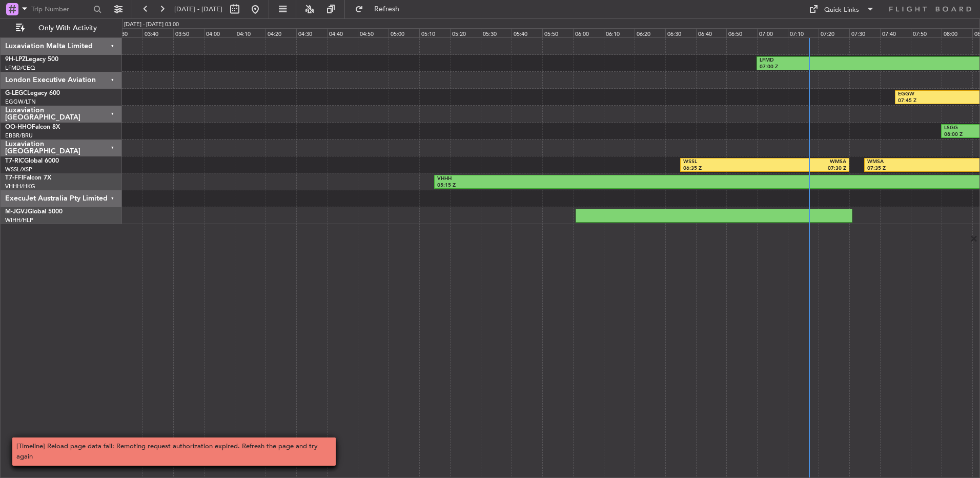 This screenshot has width=980, height=478. Describe the element at coordinates (904, 168) in the screenshot. I see `div: 07:35 Z` at that location.